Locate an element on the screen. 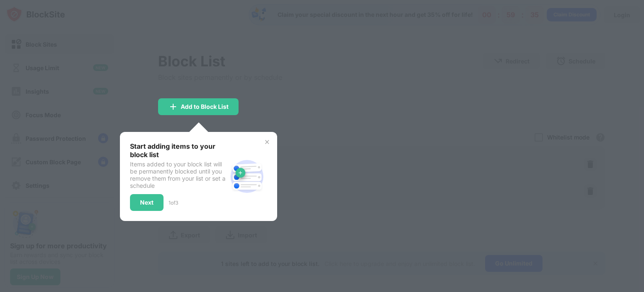 The width and height of the screenshot is (644, 292). div: Start adding items to your block list is located at coordinates (178, 150).